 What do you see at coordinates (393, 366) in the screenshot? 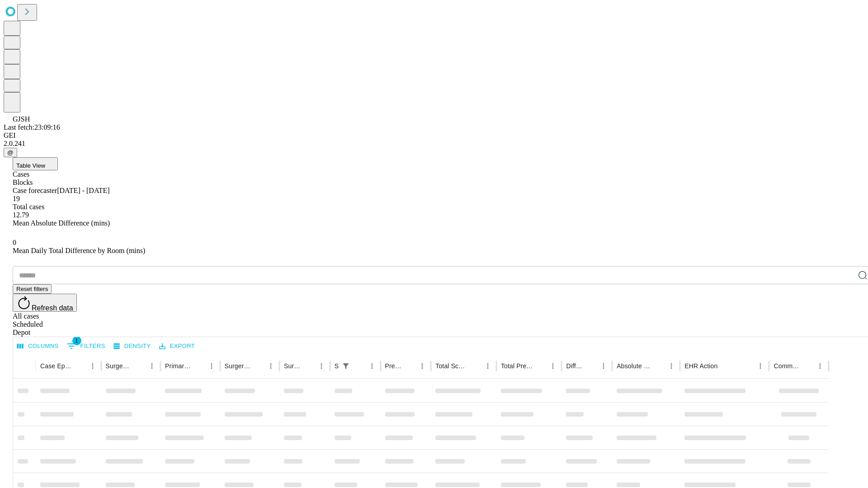
I see `div: Predicted In Room Duration` at bounding box center [393, 366].